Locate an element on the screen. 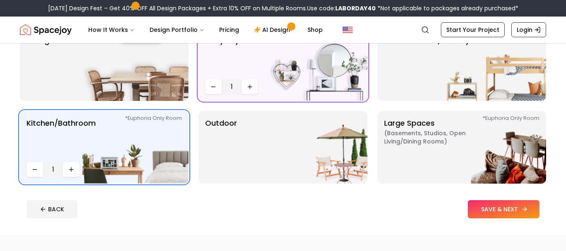  p: Outdoor is located at coordinates (221, 147).